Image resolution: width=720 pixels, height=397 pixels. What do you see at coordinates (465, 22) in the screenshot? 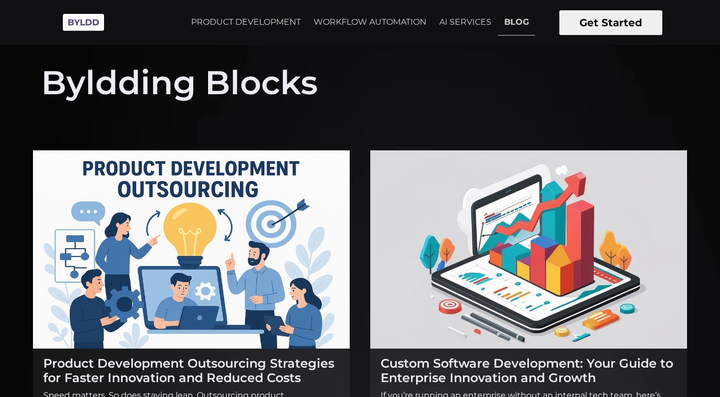
I see `a: AI SERVICES` at bounding box center [465, 22].